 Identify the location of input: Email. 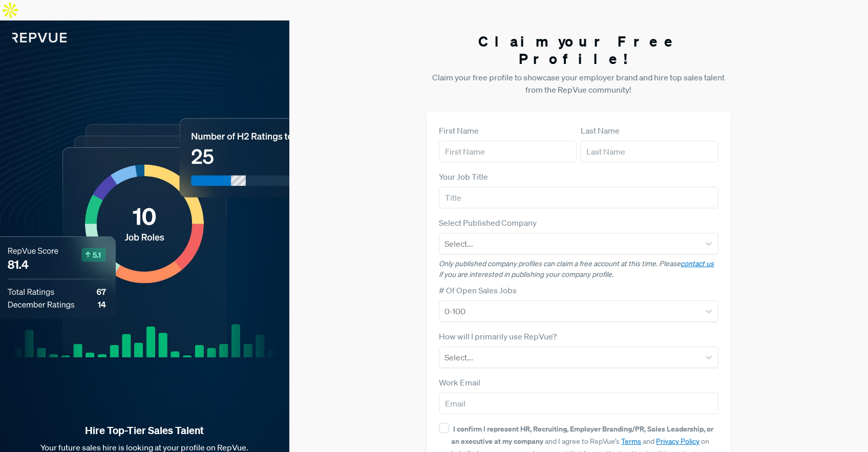
(578, 404).